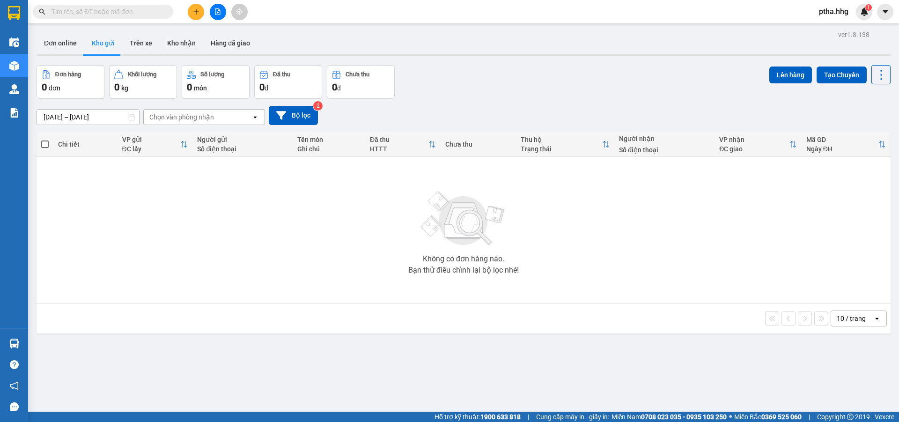 Image resolution: width=899 pixels, height=422 pixels. What do you see at coordinates (573, 417) in the screenshot?
I see `span: Cung cấp máy in - giấy in:` at bounding box center [573, 417].